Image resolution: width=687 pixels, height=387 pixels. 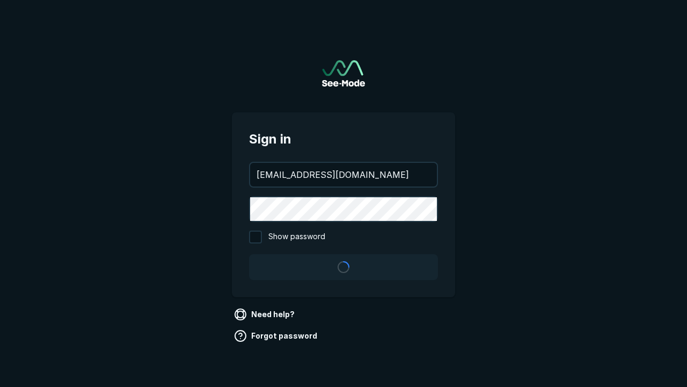 I want to click on a: Forgot password, so click(x=277, y=336).